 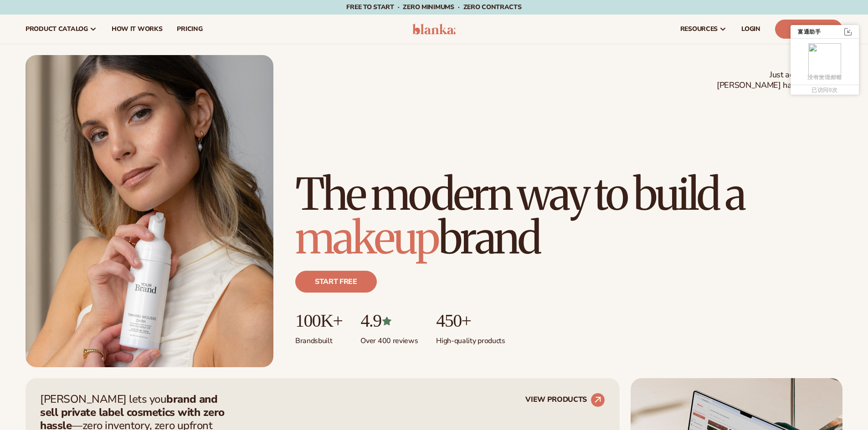 I want to click on div: 已访问0次, so click(x=825, y=90).